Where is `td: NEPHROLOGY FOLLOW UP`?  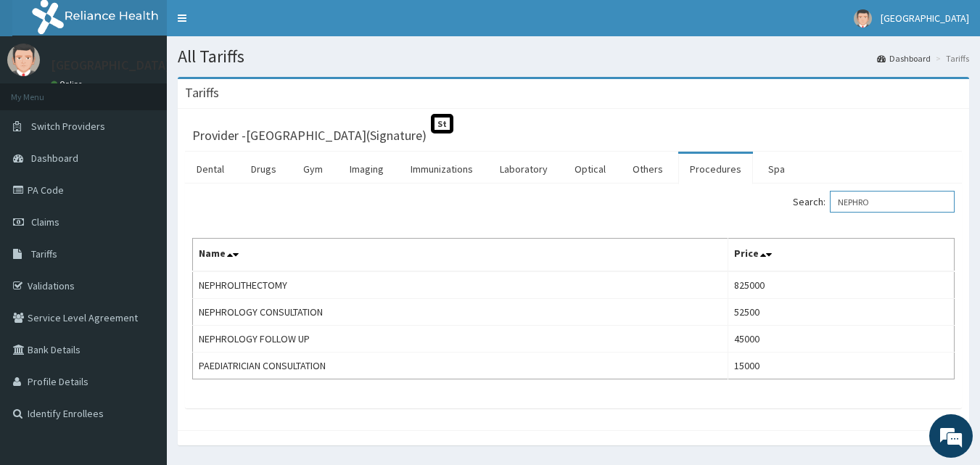
td: NEPHROLOGY FOLLOW UP is located at coordinates (461, 339).